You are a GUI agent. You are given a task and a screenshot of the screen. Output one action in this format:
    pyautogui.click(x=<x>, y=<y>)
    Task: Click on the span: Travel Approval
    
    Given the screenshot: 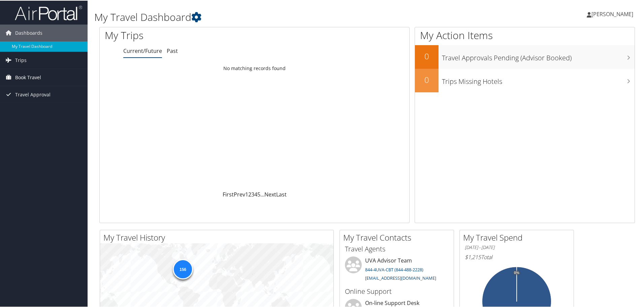 What is the action you would take?
    pyautogui.click(x=33, y=94)
    